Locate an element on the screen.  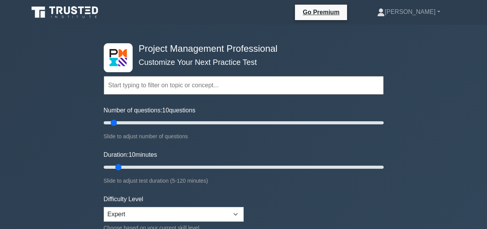
label: Difficulty Level is located at coordinates (123, 199).